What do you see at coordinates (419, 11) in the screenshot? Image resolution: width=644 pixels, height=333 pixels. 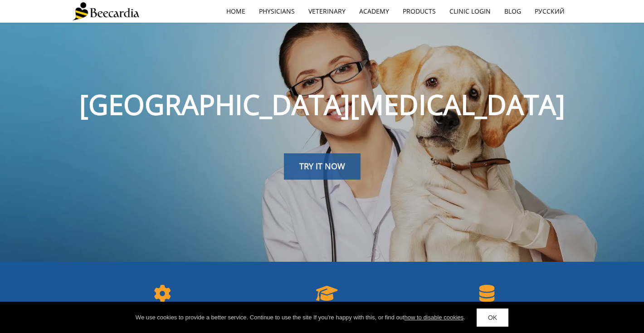 I see `a: Products` at bounding box center [419, 11].